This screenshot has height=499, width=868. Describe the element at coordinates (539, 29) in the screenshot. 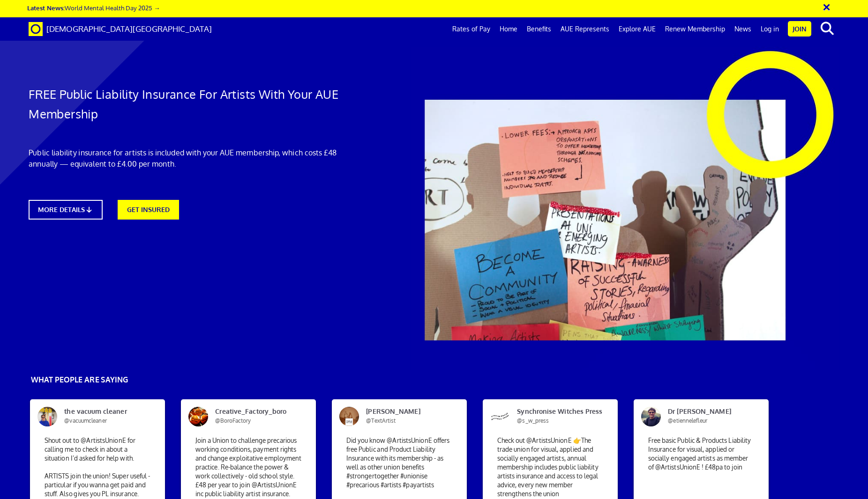

I see `a: Benefits` at that location.